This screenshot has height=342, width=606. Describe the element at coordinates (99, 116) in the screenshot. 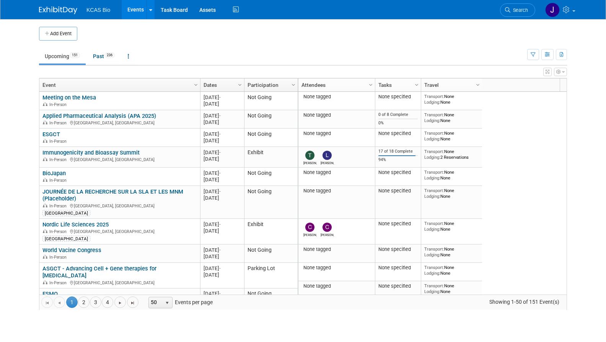

I see `a: Applied Pharmaceutical Analysis (APA 2025)` at that location.